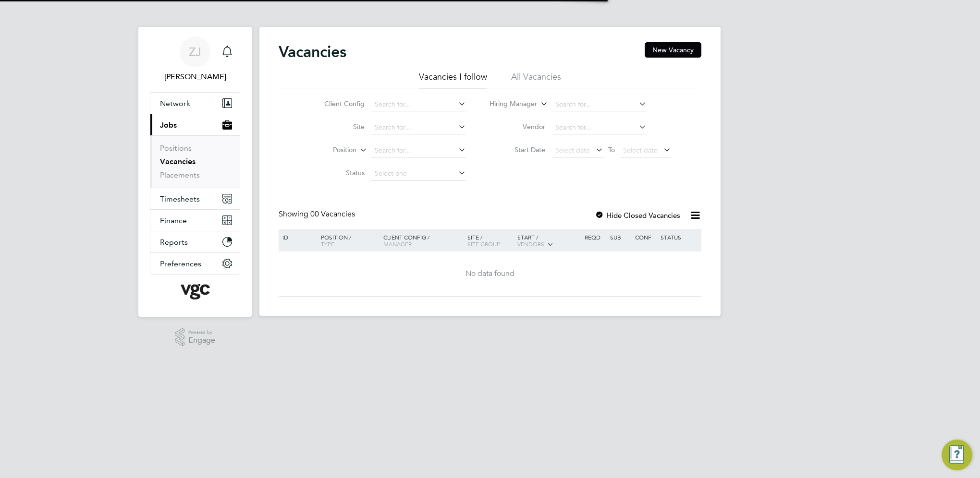  Describe the element at coordinates (297, 237) in the screenshot. I see `div: ID` at that location.